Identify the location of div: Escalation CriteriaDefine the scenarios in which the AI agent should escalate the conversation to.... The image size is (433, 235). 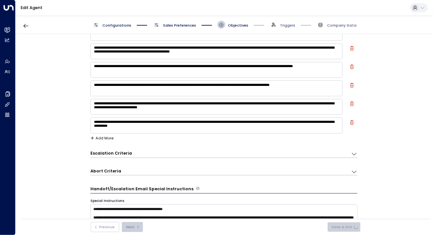
(224, 154).